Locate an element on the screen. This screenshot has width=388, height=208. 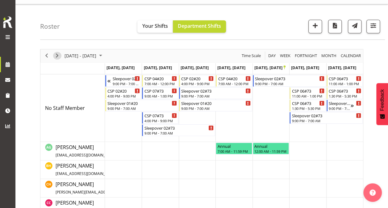
span: Month is located at coordinates (329, 56).